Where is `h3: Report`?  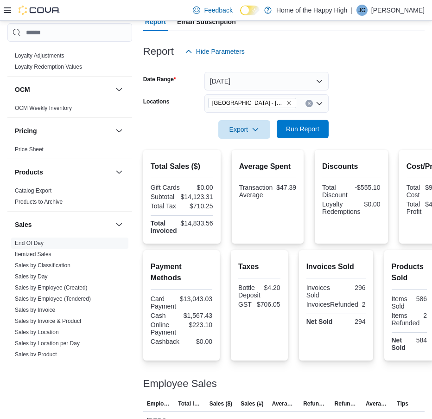
h3: Report is located at coordinates (159, 51).